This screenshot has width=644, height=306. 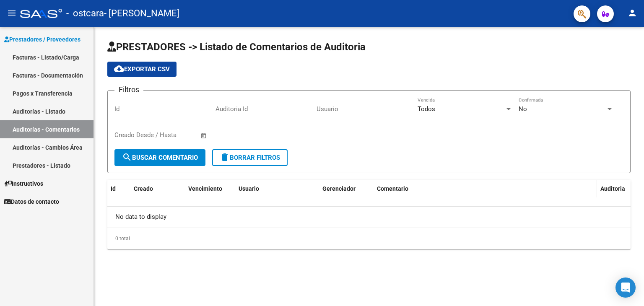 I want to click on span: Comentario, so click(x=393, y=189).